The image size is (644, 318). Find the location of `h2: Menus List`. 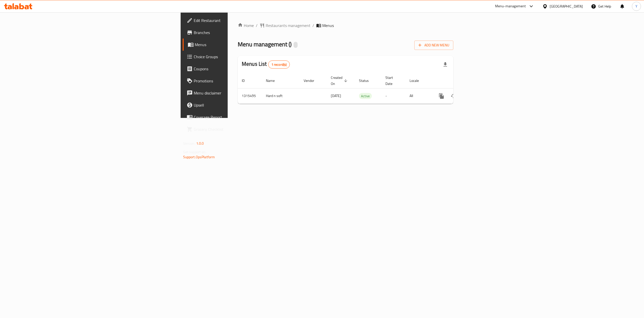

h2: Menus List is located at coordinates (266, 64).